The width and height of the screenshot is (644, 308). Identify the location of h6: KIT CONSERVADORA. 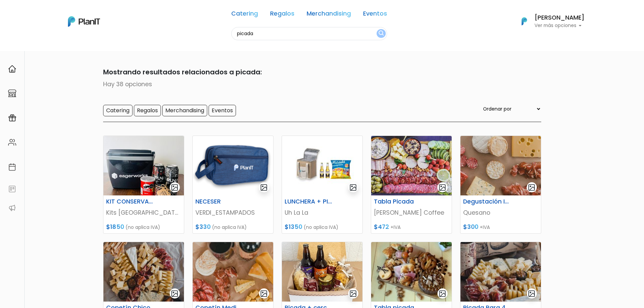
(130, 202).